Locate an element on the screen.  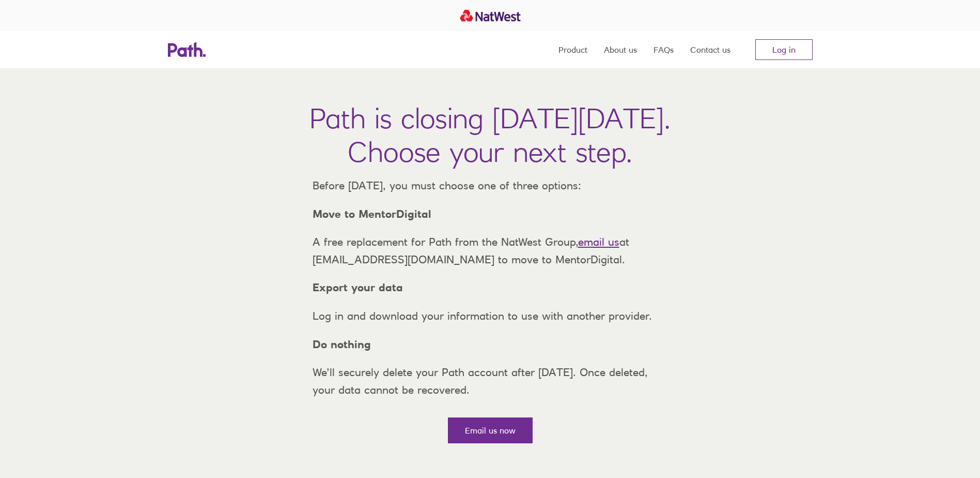
strong: Move to MentorDigital is located at coordinates (372, 214).